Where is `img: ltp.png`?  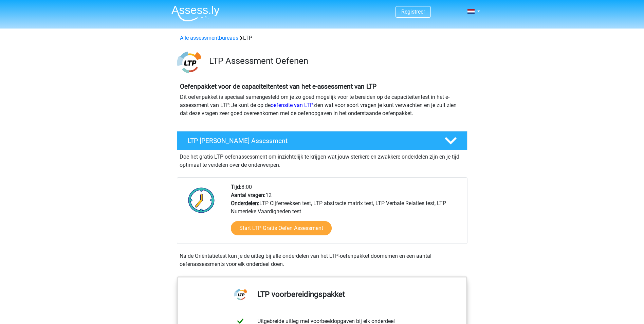
img: ltp.png is located at coordinates (189, 62).